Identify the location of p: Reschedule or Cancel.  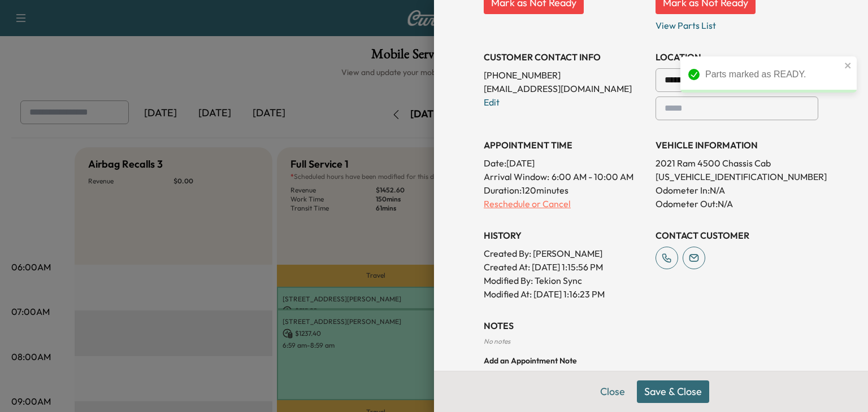
(565, 204).